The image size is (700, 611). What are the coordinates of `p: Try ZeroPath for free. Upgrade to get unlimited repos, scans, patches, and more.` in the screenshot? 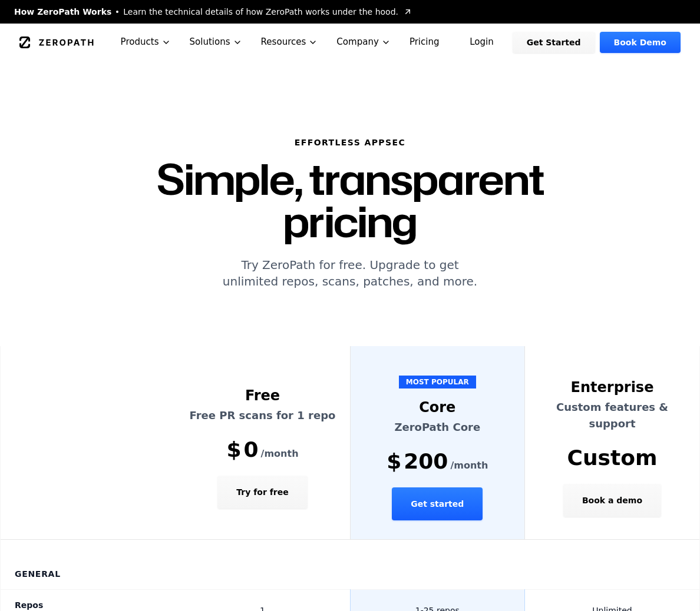 It's located at (350, 273).